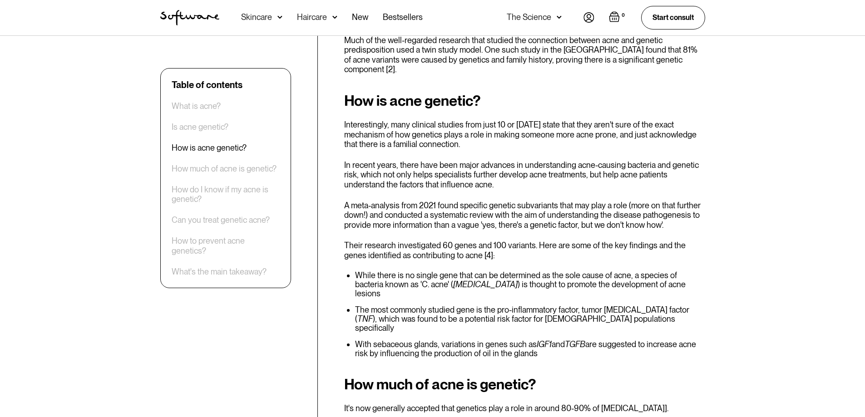  I want to click on li: While there is no single gene that can be determined as the sole cause of acne, a species of bact..., so click(530, 285).